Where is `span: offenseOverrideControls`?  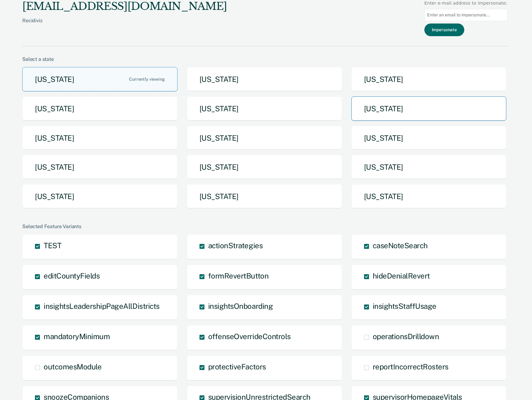
span: offenseOverrideControls is located at coordinates (249, 336).